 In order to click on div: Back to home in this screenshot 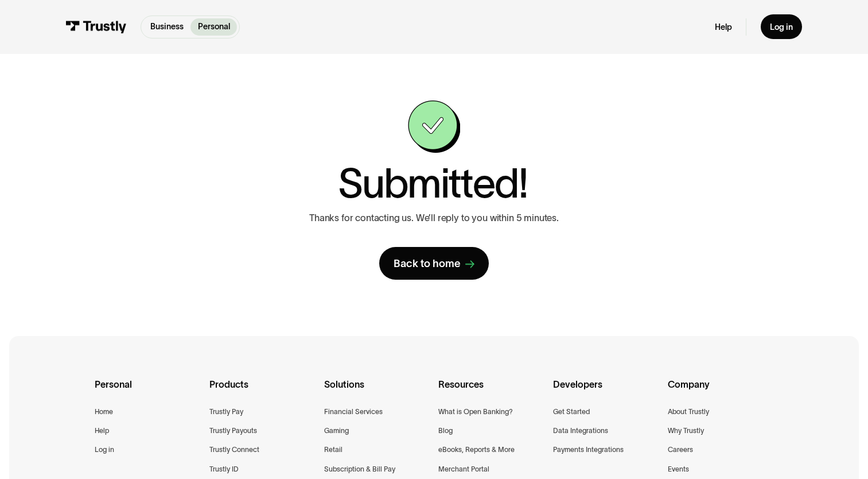, I will do `click(427, 264)`.